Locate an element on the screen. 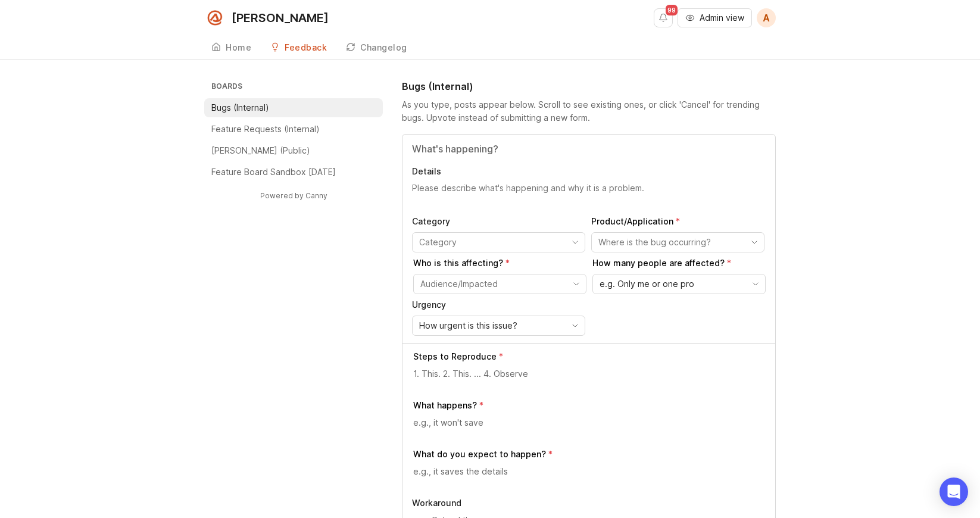  p: Urgency is located at coordinates (498, 305).